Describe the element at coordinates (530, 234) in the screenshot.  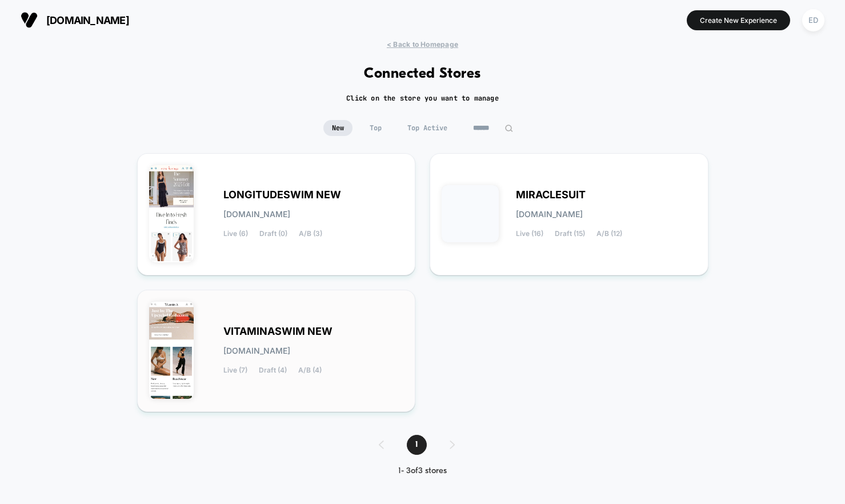
I see `span: Live (16)` at that location.